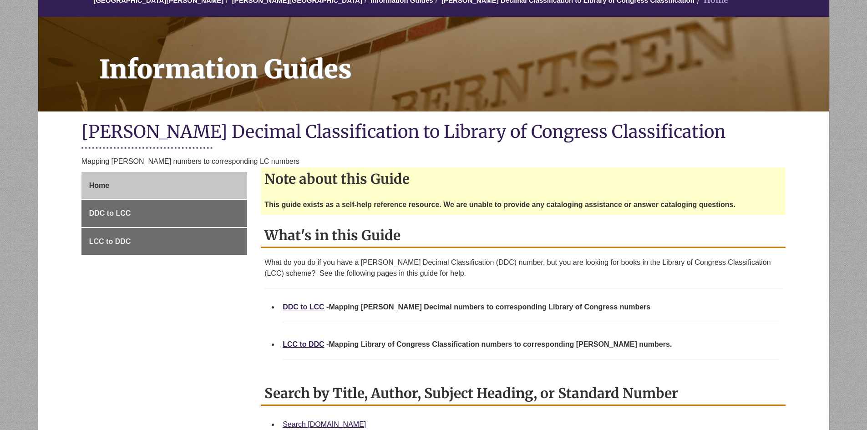 This screenshot has height=430, width=867. What do you see at coordinates (434, 64) in the screenshot?
I see `a: Information Guides` at bounding box center [434, 64].